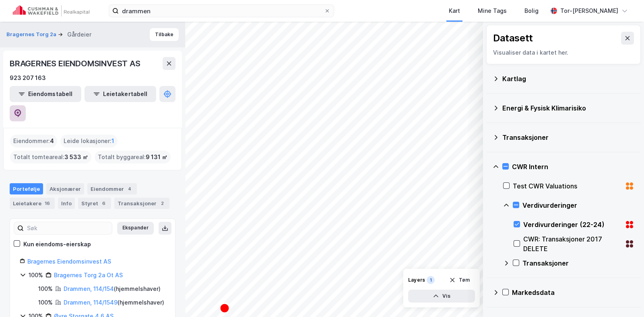  I want to click on div: Map marker, so click(225, 308).